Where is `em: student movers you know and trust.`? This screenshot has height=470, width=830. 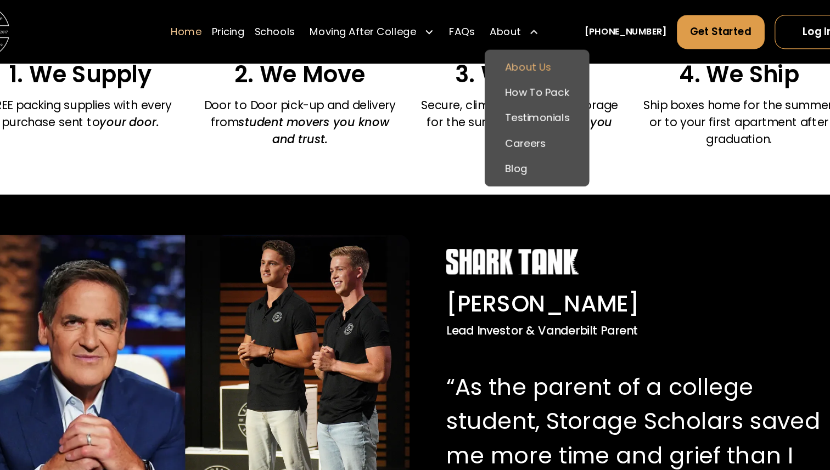
em: student movers you know and trust. is located at coordinates (331, 114).